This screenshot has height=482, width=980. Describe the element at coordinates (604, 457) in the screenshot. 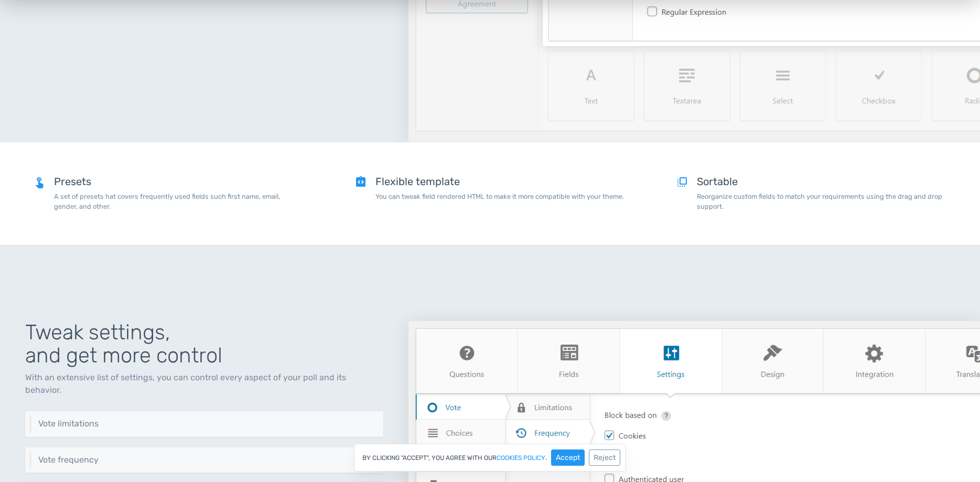

I see `button: Reject` at that location.